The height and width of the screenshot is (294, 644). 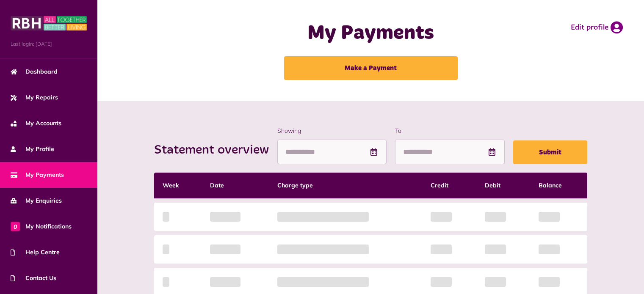 What do you see at coordinates (35, 252) in the screenshot?
I see `span: Help Centre` at bounding box center [35, 252].